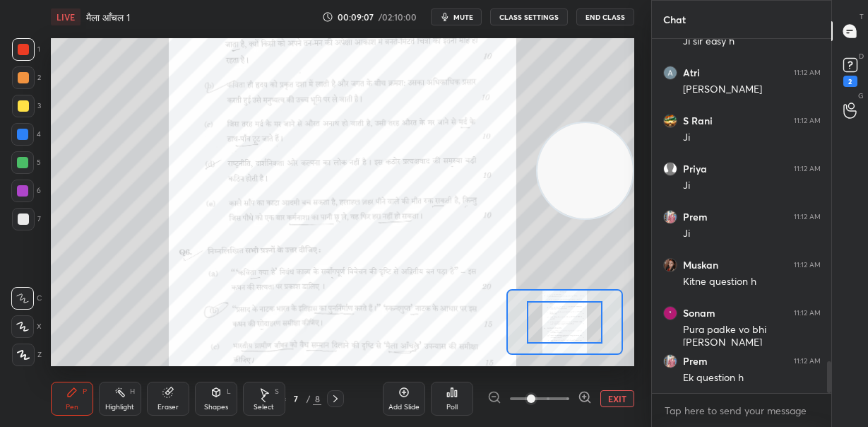 The image size is (868, 427). I want to click on div: L, so click(228, 392).